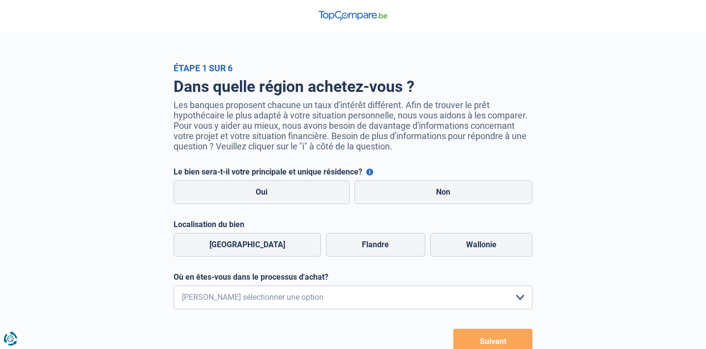  Describe the element at coordinates (370, 172) in the screenshot. I see `button: Le bien sera-t-il votre principale et unique résidence?` at that location.